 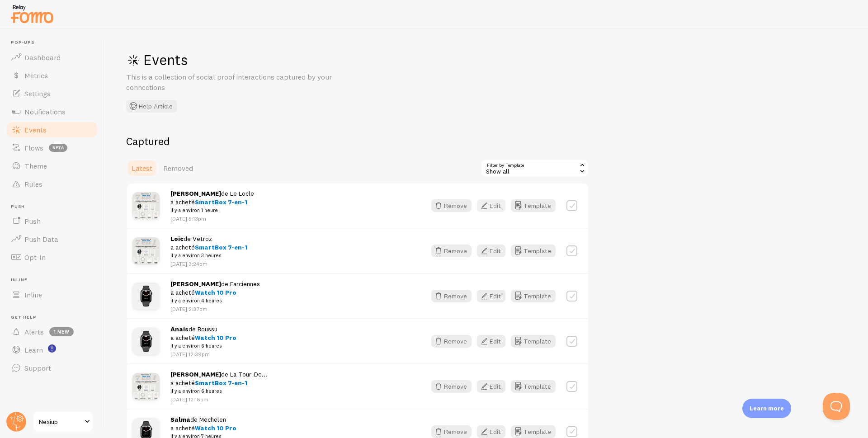 What do you see at coordinates (60, 422) in the screenshot?
I see `span: Nexiup` at bounding box center [60, 422].